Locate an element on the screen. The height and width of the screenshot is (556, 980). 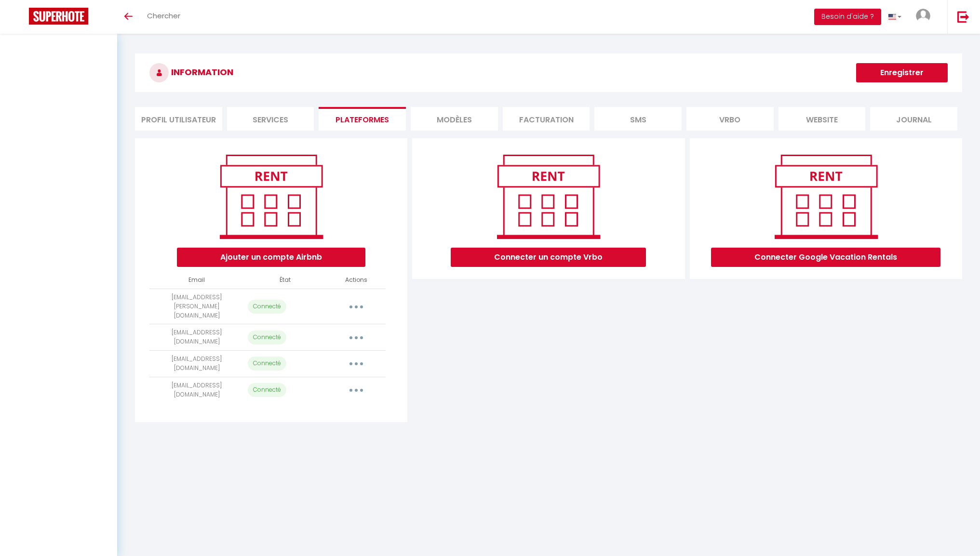
h3: INFORMATION is located at coordinates (549, 73).